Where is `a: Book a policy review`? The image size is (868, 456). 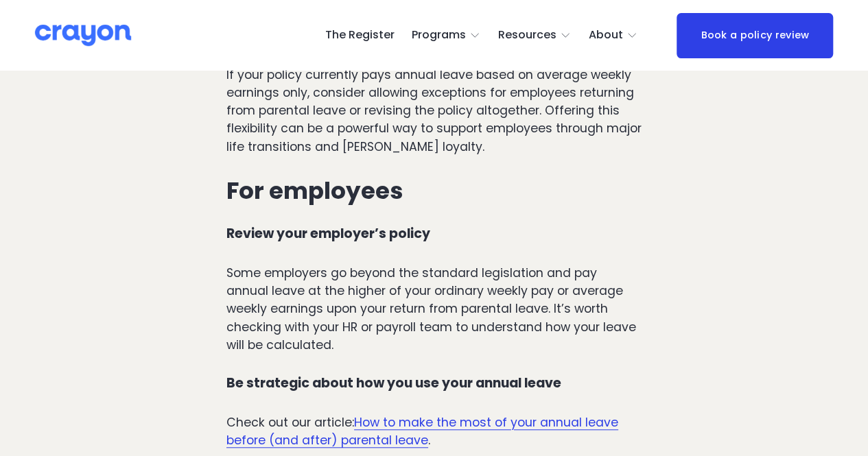 a: Book a policy review is located at coordinates (755, 36).